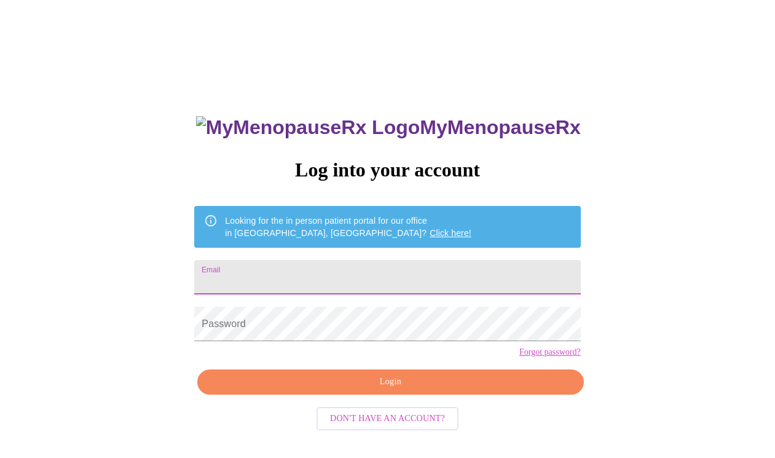 Image resolution: width=775 pixels, height=458 pixels. Describe the element at coordinates (308, 127) in the screenshot. I see `img: MyMenopauseRx Logo` at that location.